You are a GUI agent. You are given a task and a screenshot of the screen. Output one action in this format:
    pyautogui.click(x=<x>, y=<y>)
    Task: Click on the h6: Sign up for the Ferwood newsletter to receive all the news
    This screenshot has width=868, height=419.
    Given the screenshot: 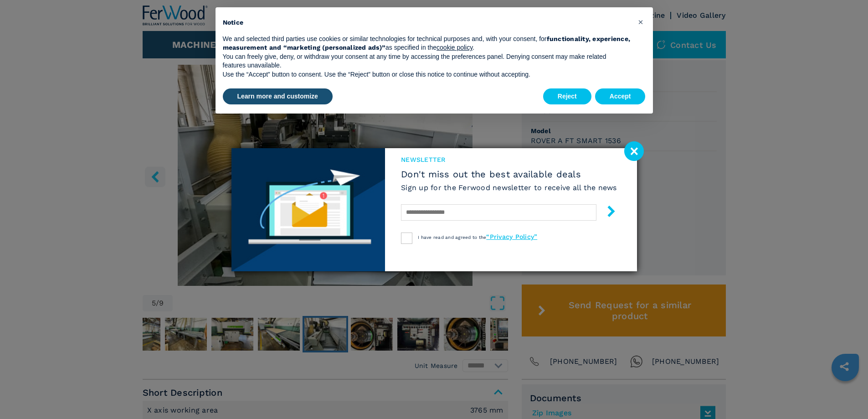 What is the action you would take?
    pyautogui.click(x=509, y=187)
    